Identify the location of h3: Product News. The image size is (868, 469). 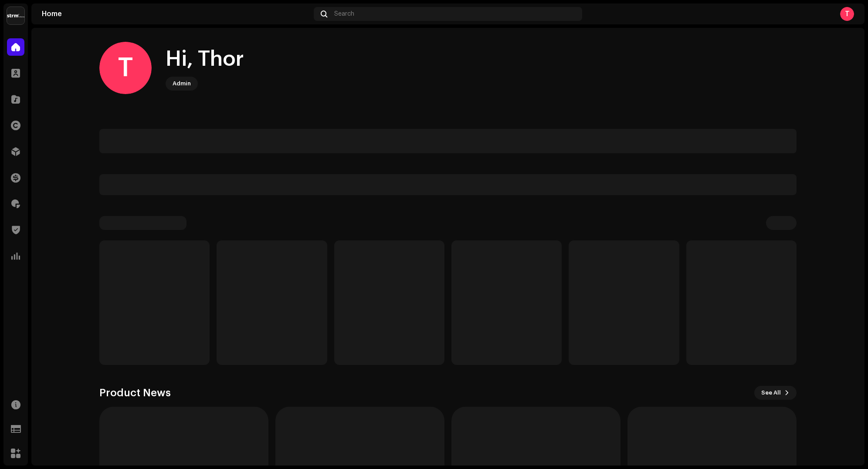
(135, 392).